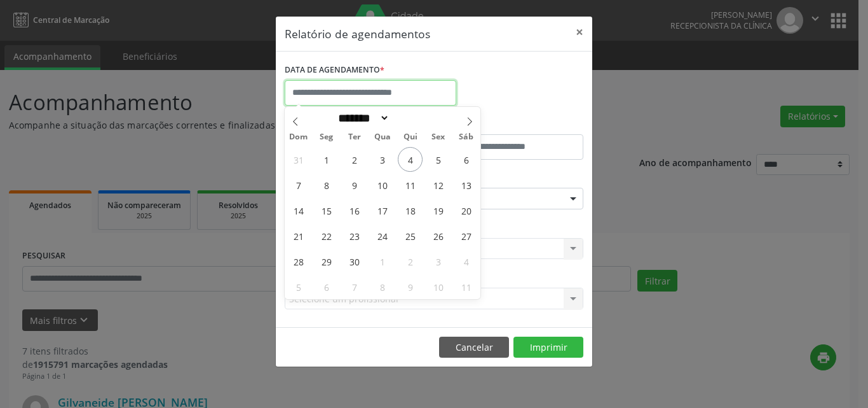 This screenshot has height=408, width=868. What do you see at coordinates (298, 159) in the screenshot?
I see `span: Agosto 31, 2025` at bounding box center [298, 159].